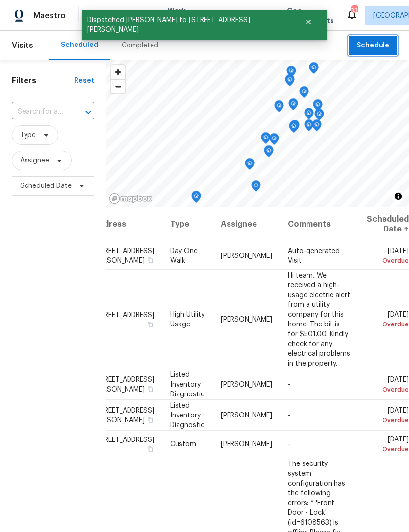  I want to click on button: Zoom out, so click(118, 86).